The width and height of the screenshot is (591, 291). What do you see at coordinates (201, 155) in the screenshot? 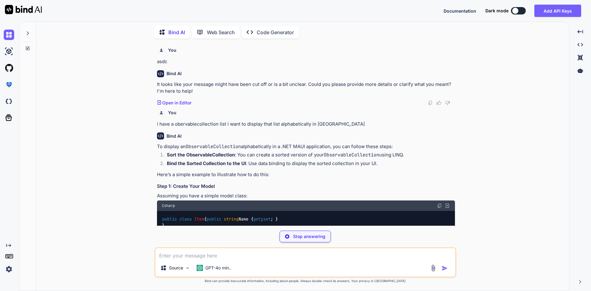
I see `strong: Sort the ObservableCollection` at bounding box center [201, 155].